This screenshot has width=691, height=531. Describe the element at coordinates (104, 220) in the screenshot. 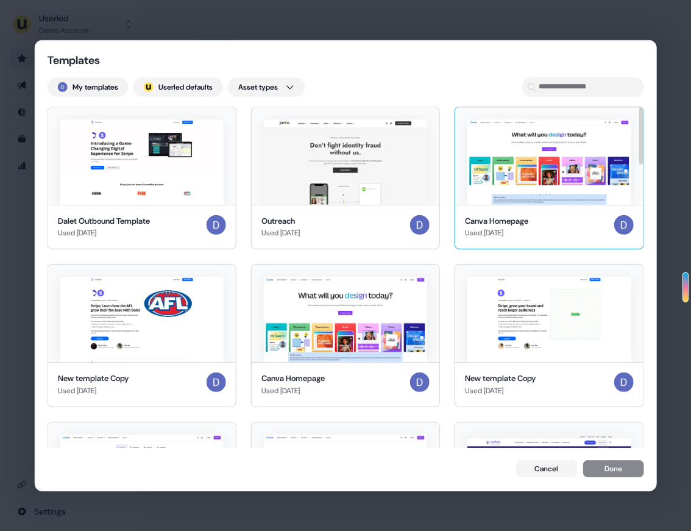

I see `div: Dalet Outbound Template` at that location.